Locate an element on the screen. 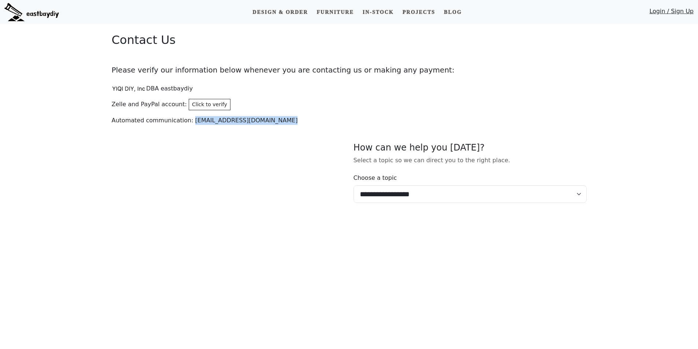  p: Zelle and PayPal account: is located at coordinates (349, 104).